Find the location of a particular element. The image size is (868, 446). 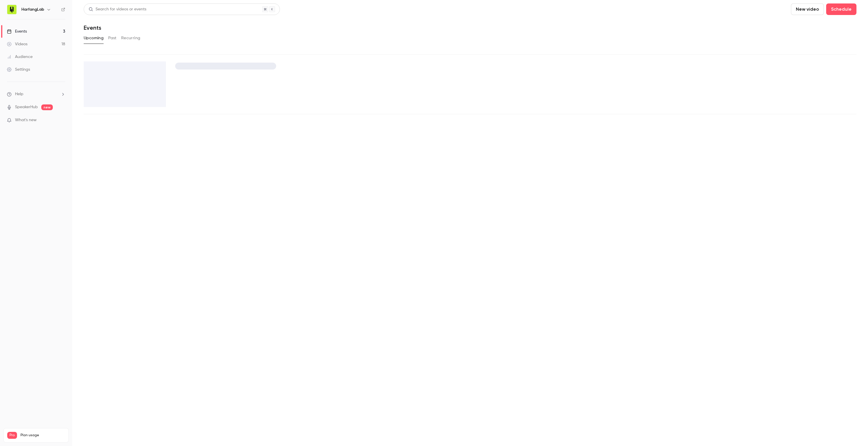

img: HarfangLab is located at coordinates (12, 10).